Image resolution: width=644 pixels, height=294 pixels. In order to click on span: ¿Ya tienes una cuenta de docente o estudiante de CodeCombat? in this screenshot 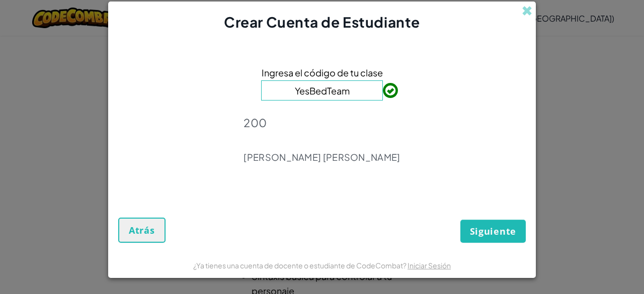, I will do `click(301, 265)`.